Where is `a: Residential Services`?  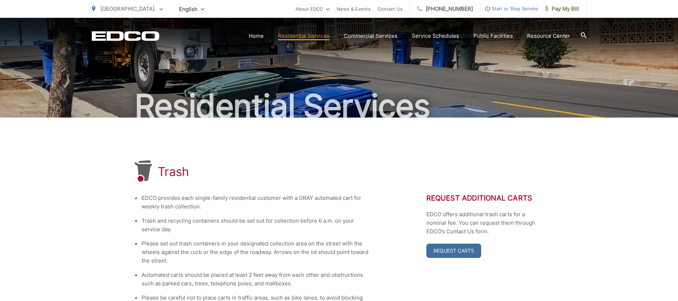 a: Residential Services is located at coordinates (304, 36).